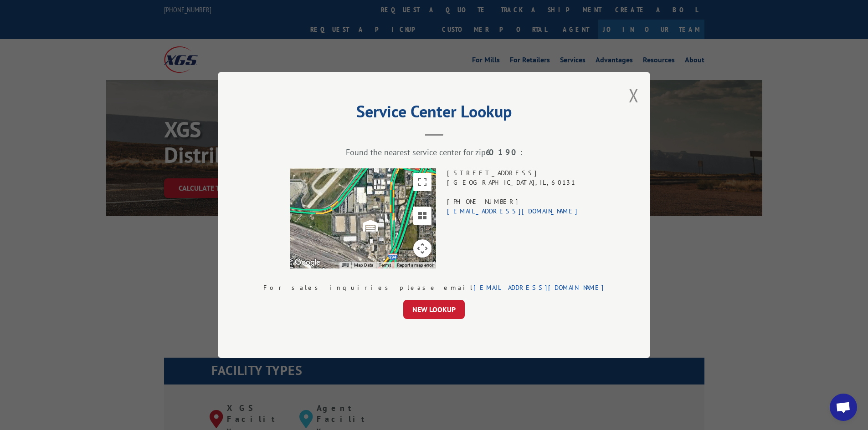 This screenshot has width=868, height=430. Describe the element at coordinates (385, 265) in the screenshot. I see `a: Terms` at that location.